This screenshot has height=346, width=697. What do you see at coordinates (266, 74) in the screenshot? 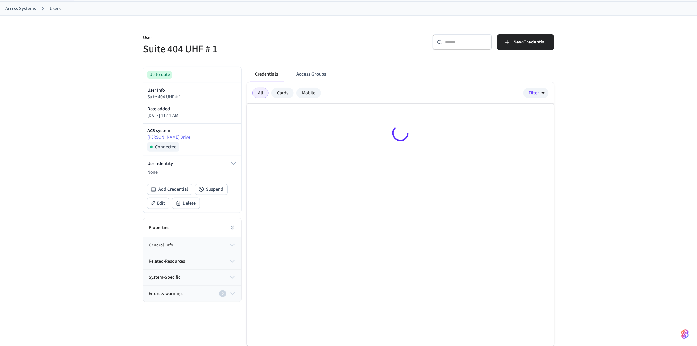
I see `button: Credentials` at bounding box center [266, 74].